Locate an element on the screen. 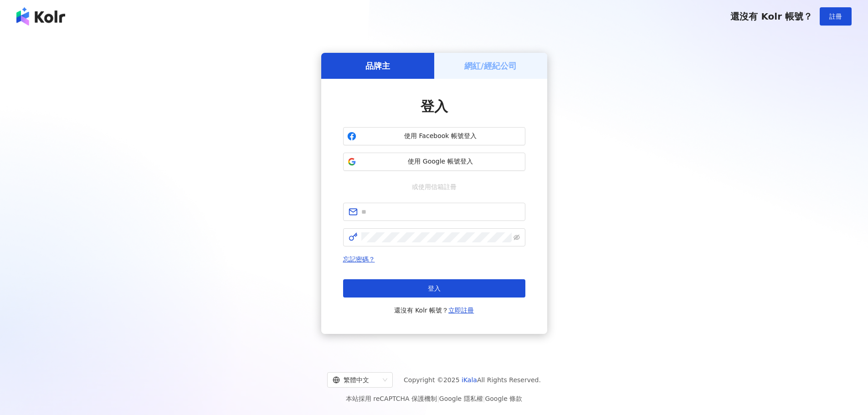 This screenshot has width=868, height=415. button: 使用 Google 帳號登入 is located at coordinates (434, 162).